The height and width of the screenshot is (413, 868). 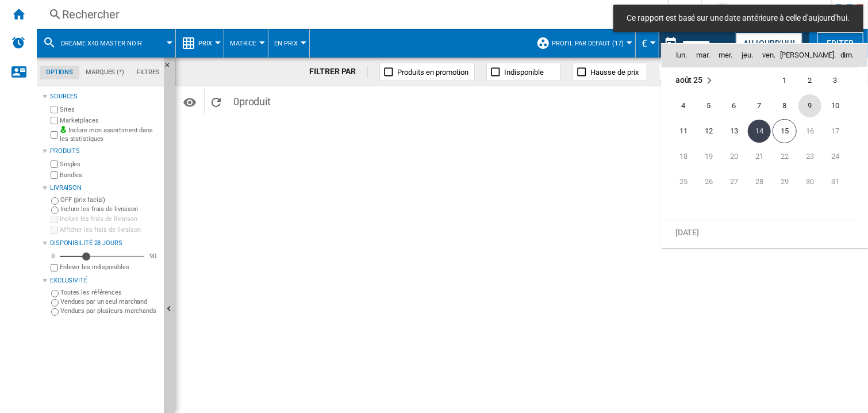 What do you see at coordinates (840, 81) in the screenshot?
I see `td: Sunday August 3 2025` at bounding box center [840, 81].